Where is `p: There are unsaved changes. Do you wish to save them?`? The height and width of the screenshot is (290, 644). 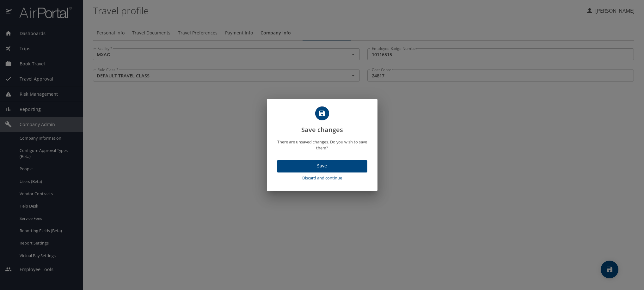 p: There are unsaved changes. Do you wish to save them? is located at coordinates (322, 145).